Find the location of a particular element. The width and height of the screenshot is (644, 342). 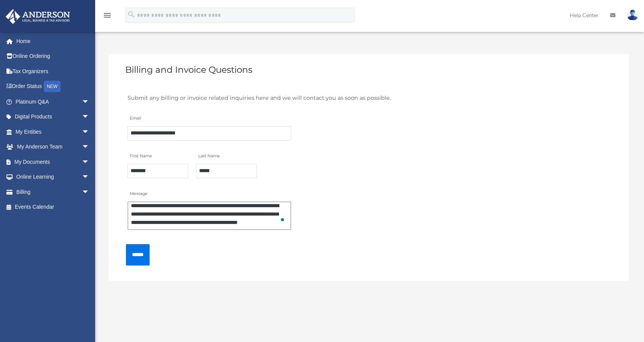

label: Message is located at coordinates (165, 194).